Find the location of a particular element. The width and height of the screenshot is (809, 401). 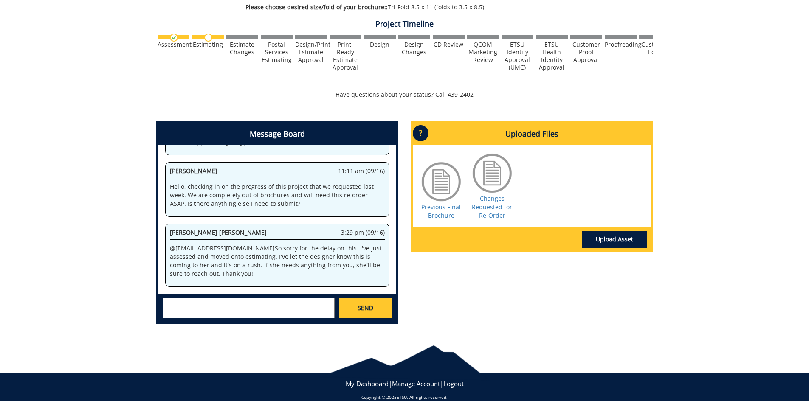

div: Design/Print Estimate Approval is located at coordinates (311, 52).